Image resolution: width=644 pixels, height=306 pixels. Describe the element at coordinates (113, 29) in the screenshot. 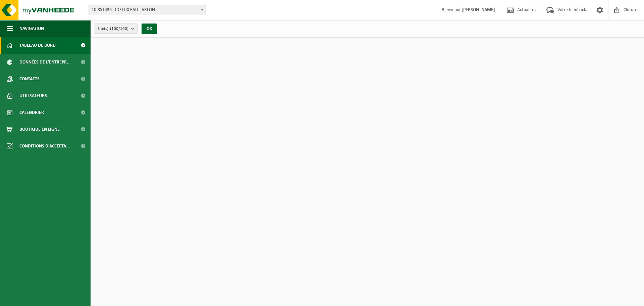

I see `span: Site(s)` at that location.